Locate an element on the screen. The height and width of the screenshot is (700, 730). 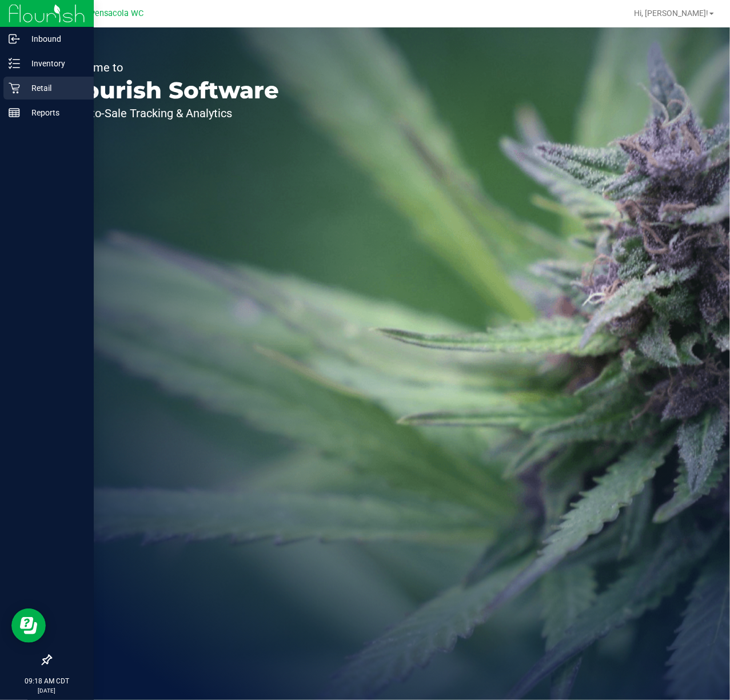
p: Flourish Software is located at coordinates (170, 91).